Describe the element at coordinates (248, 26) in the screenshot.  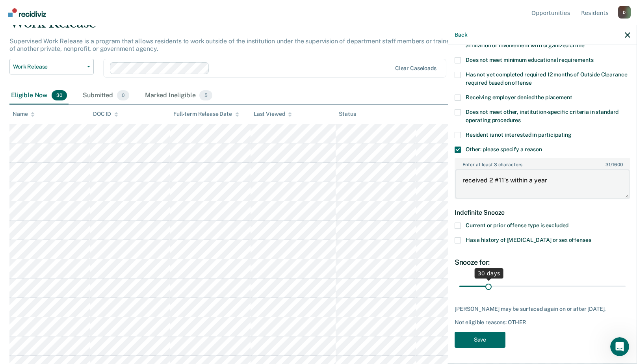
I see `div: Work Release` at that location.